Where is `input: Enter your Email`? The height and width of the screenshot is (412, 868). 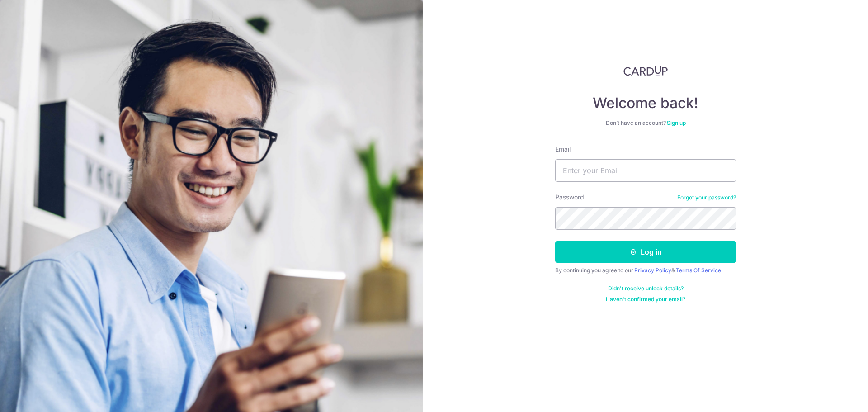
input: Enter your Email is located at coordinates (645, 171).